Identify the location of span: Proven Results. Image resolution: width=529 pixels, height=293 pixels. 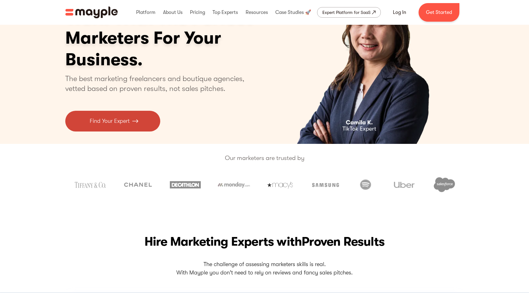
(343, 242).